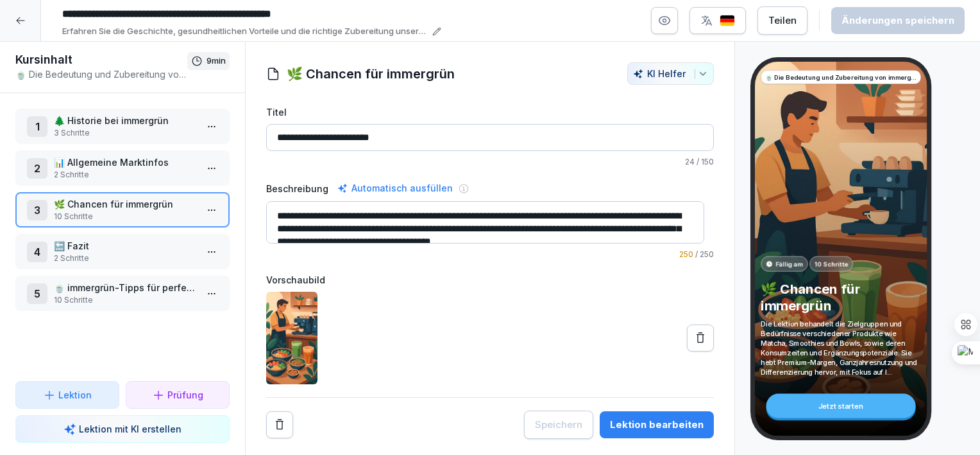 Image resolution: width=980 pixels, height=455 pixels. What do you see at coordinates (125, 162) in the screenshot?
I see `p: 📊 Allgemeine Marktinfos` at bounding box center [125, 162].